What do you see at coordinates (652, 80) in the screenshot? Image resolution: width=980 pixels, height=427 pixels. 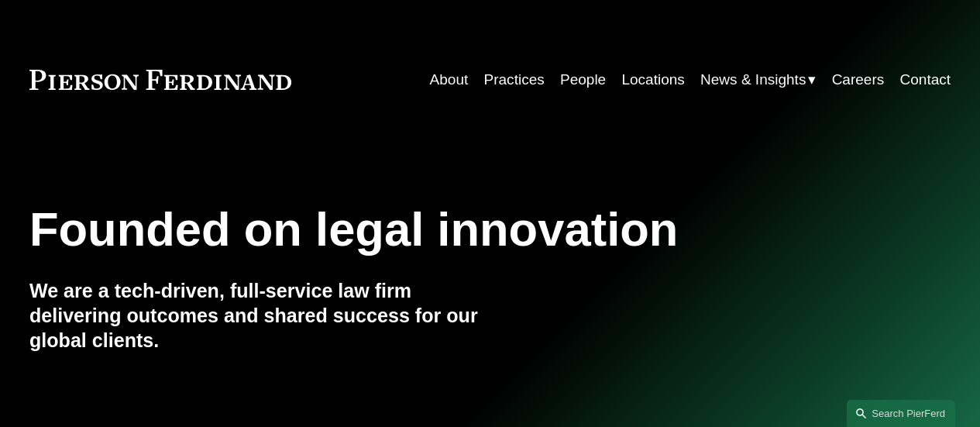 I see `a: Locations` at bounding box center [652, 80].